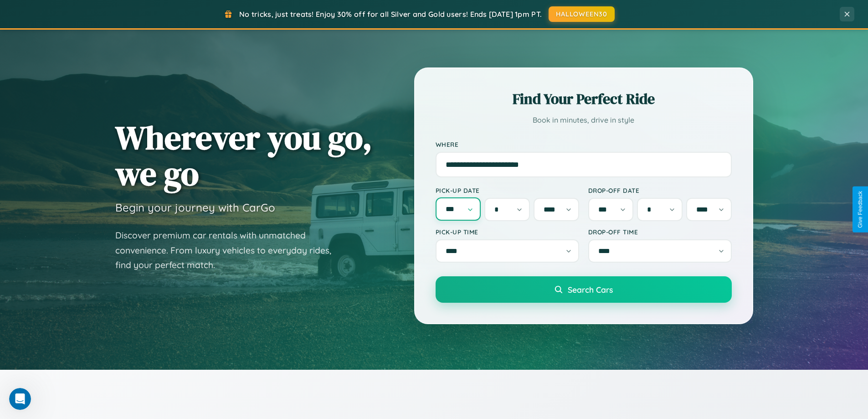 This screenshot has height=419, width=868. Describe the element at coordinates (860, 210) in the screenshot. I see `div: Give Feedback` at that location.